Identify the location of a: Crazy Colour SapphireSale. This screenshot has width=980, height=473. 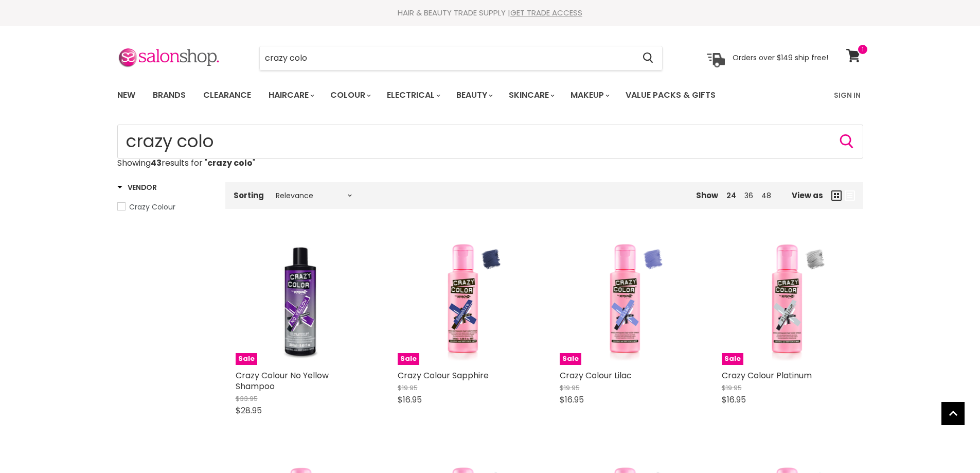
(463, 300).